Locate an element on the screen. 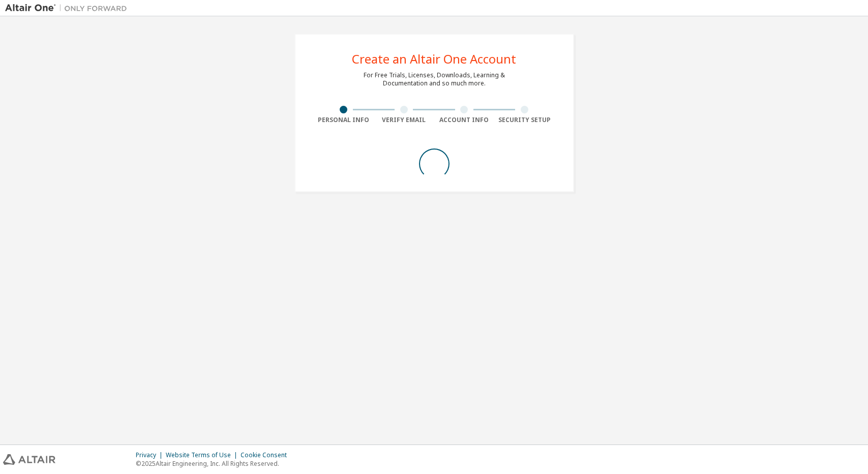 This screenshot has width=868, height=474. div: Cookie Consent is located at coordinates (267, 455).